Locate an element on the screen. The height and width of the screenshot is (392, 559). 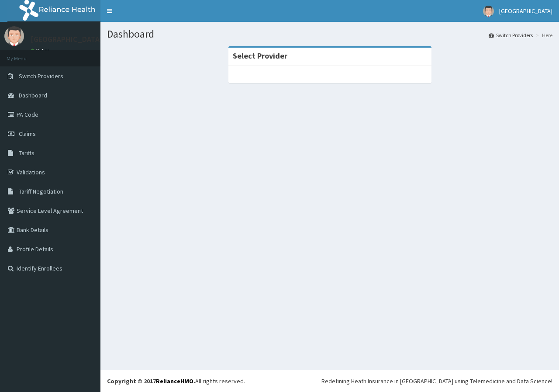
a: Switch Providers is located at coordinates (510, 35).